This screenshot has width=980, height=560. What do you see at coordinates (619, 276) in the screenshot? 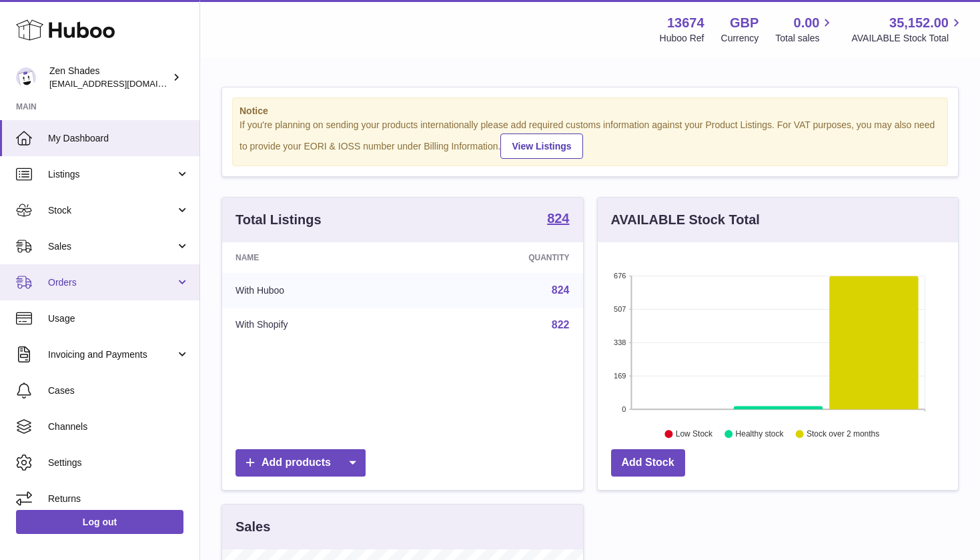
I see `text: 676` at bounding box center [619, 276].